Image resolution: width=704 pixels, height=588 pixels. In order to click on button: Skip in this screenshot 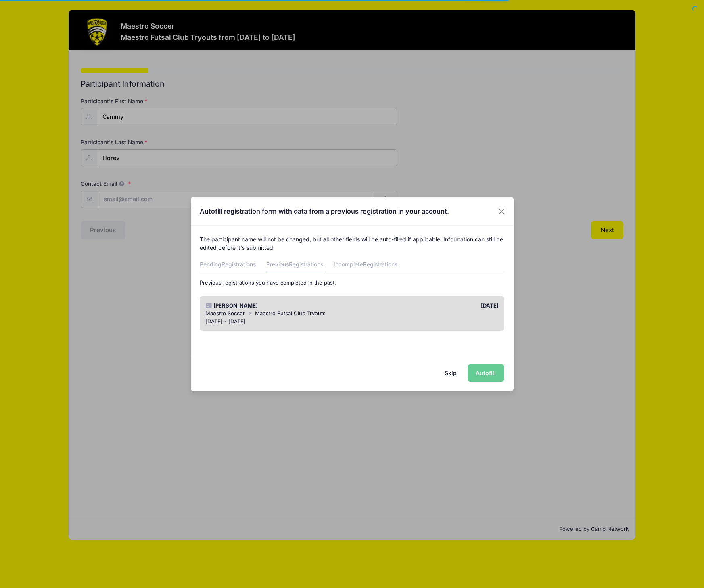, I will do `click(450, 373)`.